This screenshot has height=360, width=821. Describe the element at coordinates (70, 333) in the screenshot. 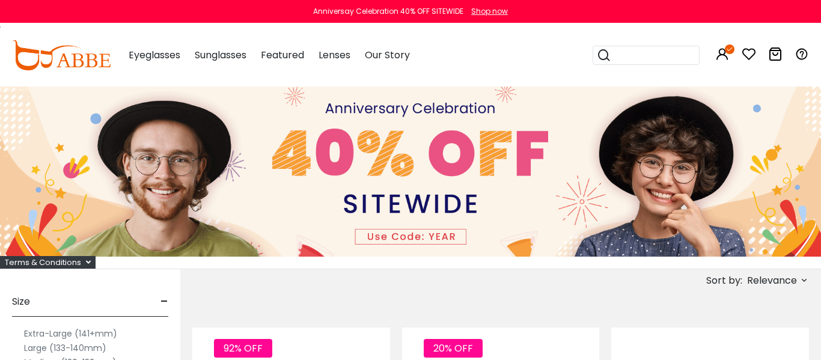

I see `label: Extra-Large (141+mm)` at that location.